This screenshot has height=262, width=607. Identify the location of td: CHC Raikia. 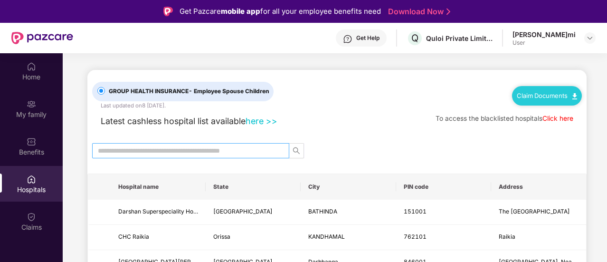
(158, 237).